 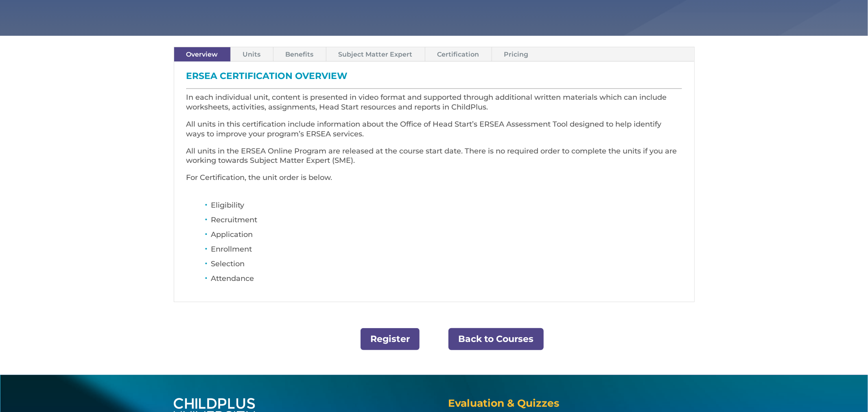 What do you see at coordinates (228, 205) in the screenshot?
I see `span: Eligibility` at bounding box center [228, 205].